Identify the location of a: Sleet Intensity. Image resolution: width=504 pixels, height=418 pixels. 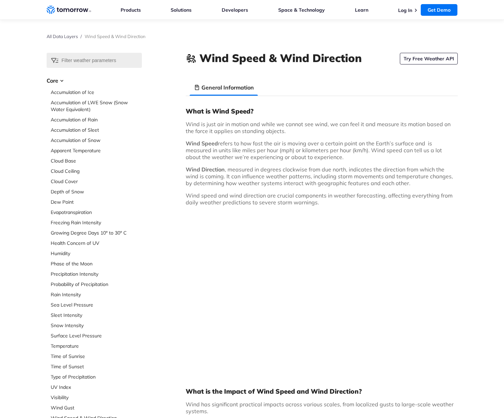
(96, 315).